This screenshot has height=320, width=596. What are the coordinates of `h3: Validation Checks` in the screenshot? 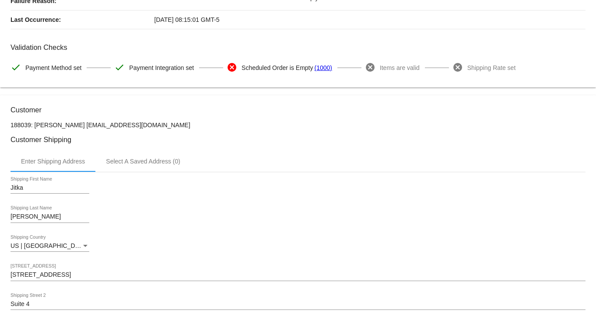 It's located at (298, 47).